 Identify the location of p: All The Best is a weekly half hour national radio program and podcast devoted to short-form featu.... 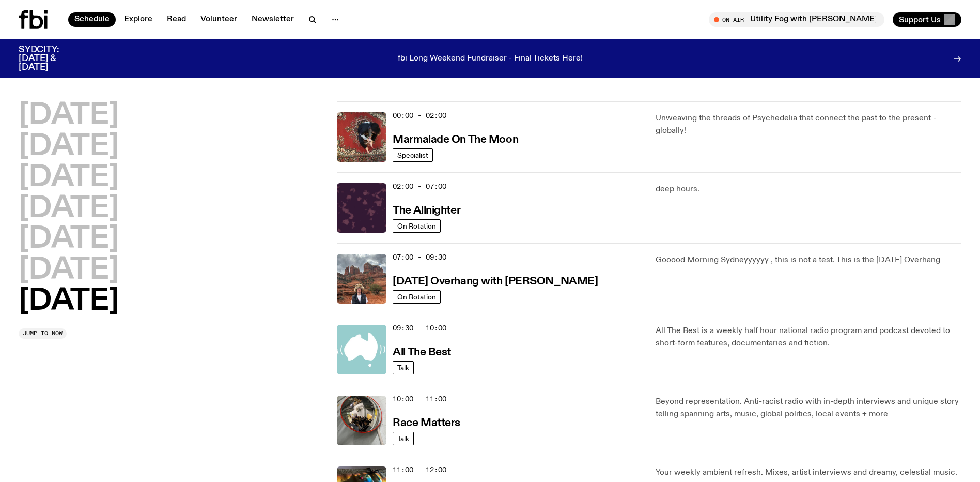
(809, 337).